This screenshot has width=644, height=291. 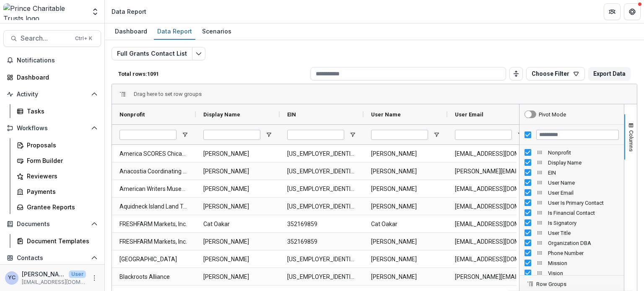 What do you see at coordinates (400, 135) in the screenshot?
I see `input: User Name Filter Input` at bounding box center [400, 135].